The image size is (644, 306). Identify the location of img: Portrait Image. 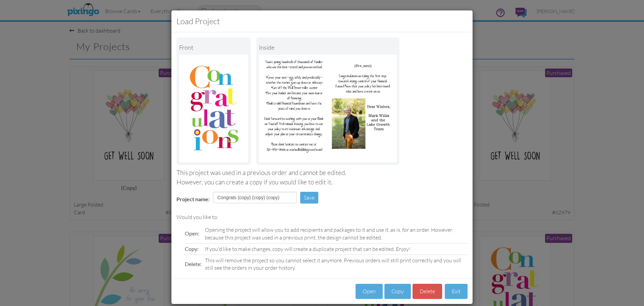
(328, 108).